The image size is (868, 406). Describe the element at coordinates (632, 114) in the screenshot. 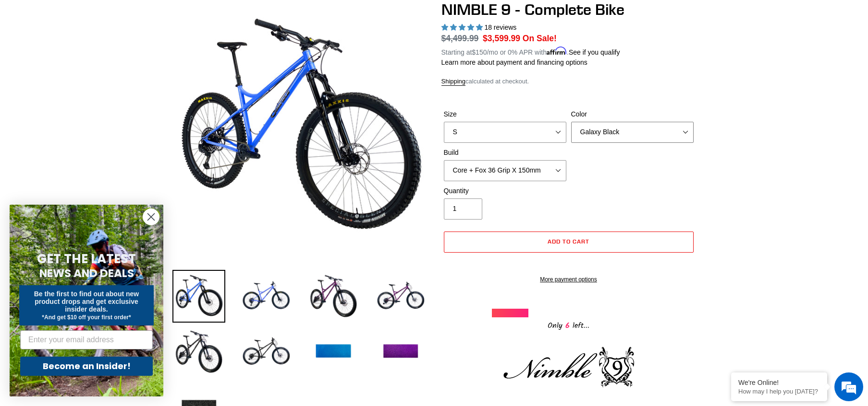

I see `label: Color` at that location.